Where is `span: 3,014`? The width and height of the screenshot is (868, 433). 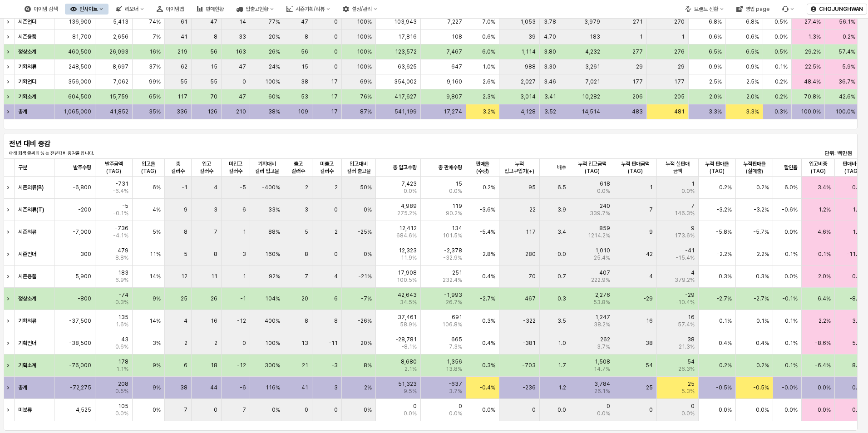 span: 3,014 is located at coordinates (528, 97).